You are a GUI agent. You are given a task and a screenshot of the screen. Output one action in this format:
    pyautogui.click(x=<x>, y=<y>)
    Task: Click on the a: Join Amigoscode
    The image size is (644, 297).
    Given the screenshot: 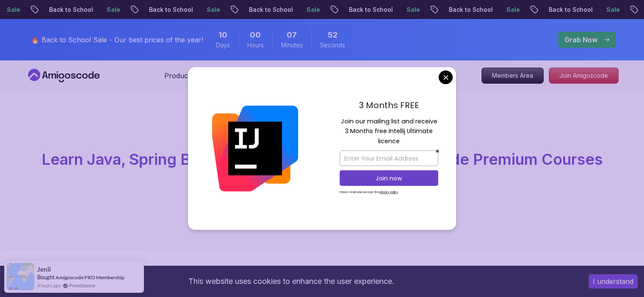 What is the action you would take?
    pyautogui.click(x=583, y=76)
    